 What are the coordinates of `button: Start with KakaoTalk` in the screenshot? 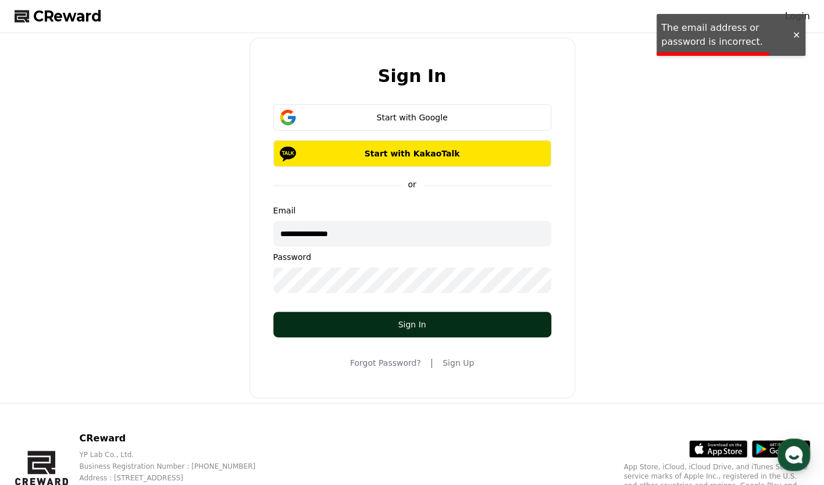 It's located at (412, 154).